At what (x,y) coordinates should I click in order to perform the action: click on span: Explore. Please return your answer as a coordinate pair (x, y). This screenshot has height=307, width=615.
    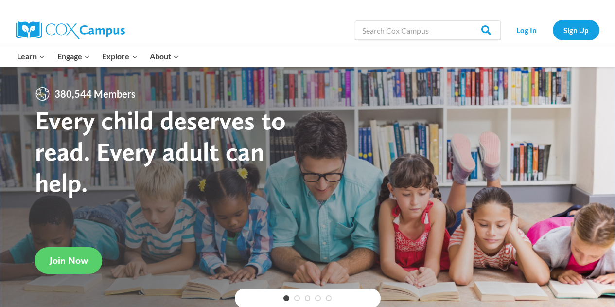
    Looking at the image, I should click on (120, 56).